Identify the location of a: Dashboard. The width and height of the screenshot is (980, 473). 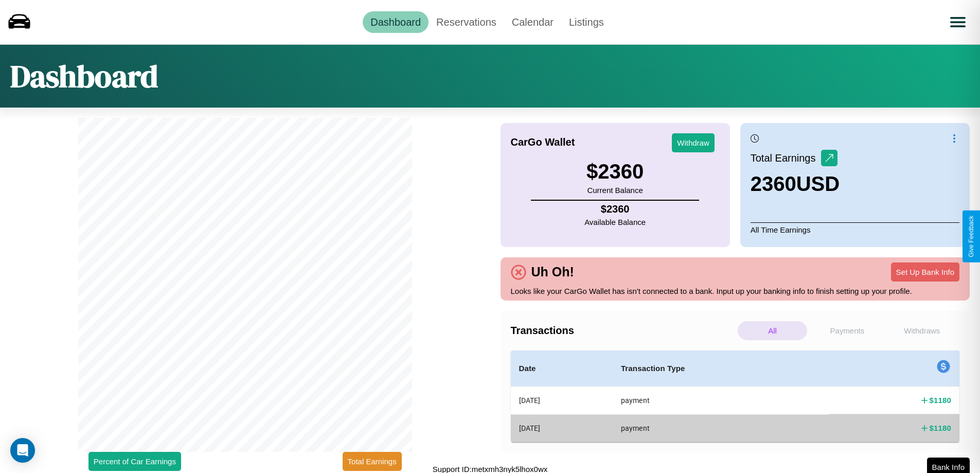
(396, 22).